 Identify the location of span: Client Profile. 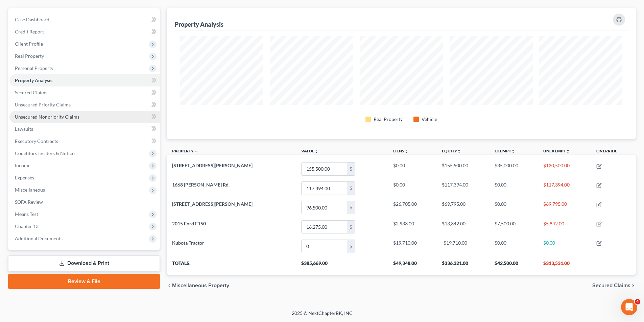
(29, 44).